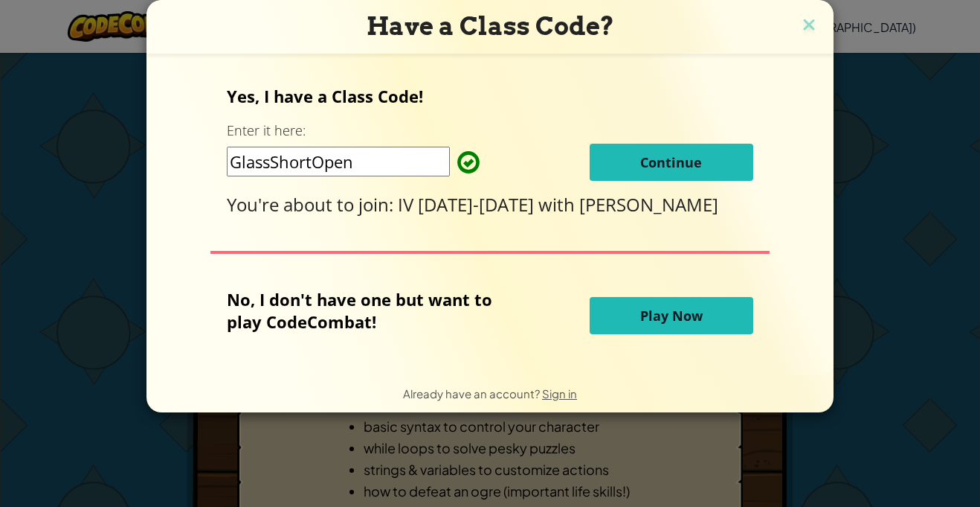  Describe the element at coordinates (559, 393) in the screenshot. I see `span: Sign in` at that location.